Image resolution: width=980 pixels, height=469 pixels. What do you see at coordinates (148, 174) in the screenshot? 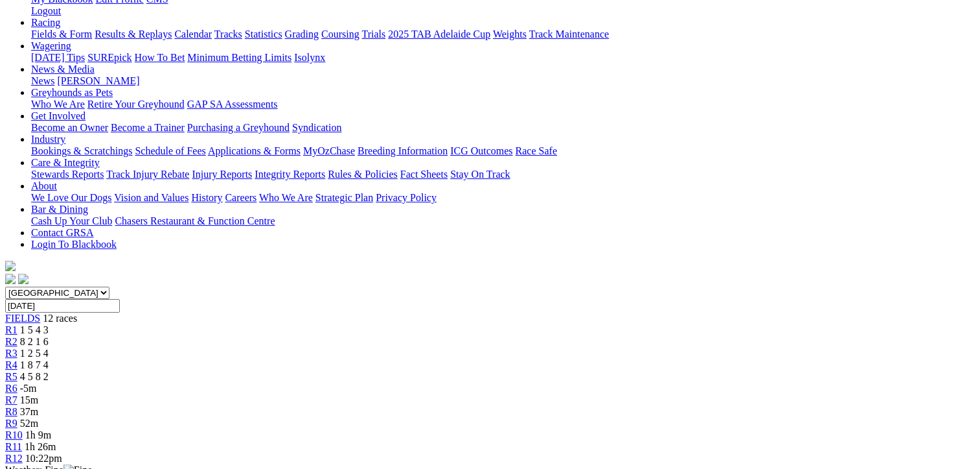
I see `a: Track Injury Rebate` at bounding box center [148, 174].